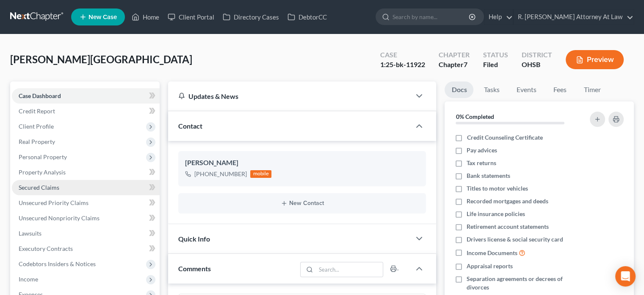 The height and width of the screenshot is (295, 644). Describe the element at coordinates (194, 268) in the screenshot. I see `span: Comments` at that location.